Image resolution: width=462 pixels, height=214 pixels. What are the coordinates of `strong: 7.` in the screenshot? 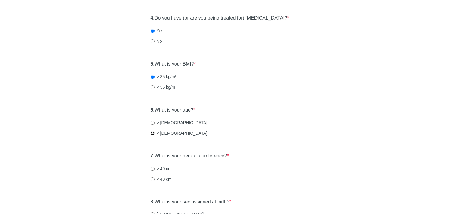 It's located at (152, 156).